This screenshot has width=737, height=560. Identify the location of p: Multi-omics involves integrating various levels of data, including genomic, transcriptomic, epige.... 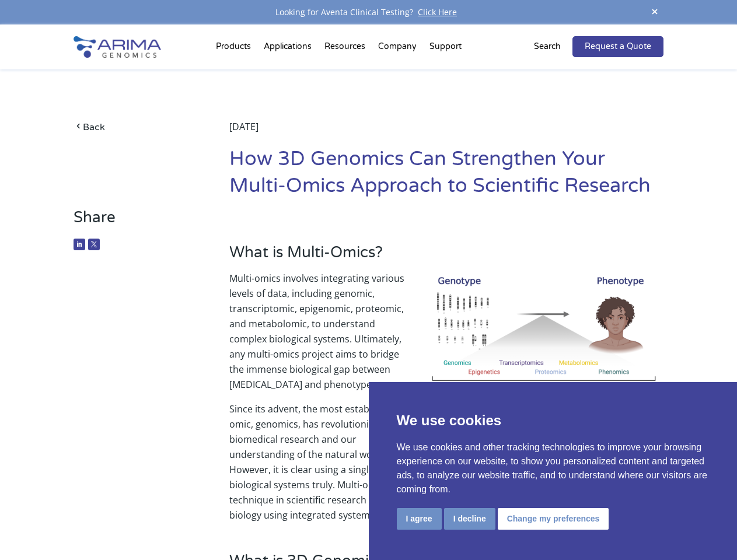
(446, 336).